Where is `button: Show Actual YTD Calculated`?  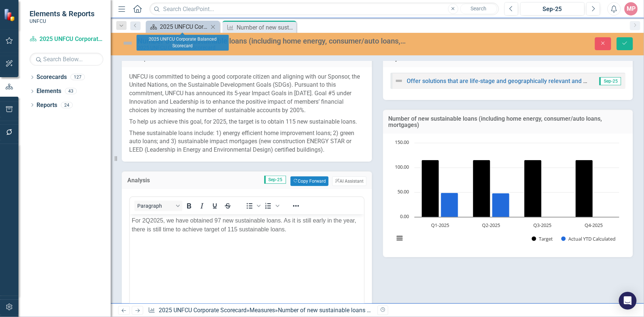
button: Show Actual YTD Calculated is located at coordinates (589, 238).